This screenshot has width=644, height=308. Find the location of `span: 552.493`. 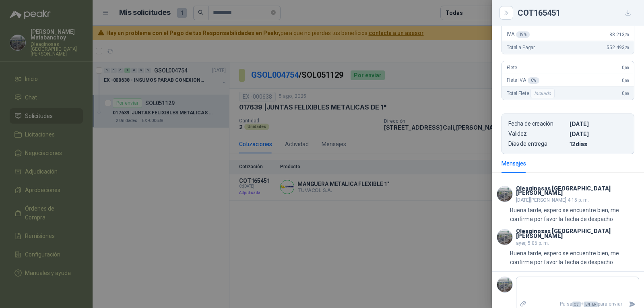

span: 552.493 is located at coordinates (618, 48).